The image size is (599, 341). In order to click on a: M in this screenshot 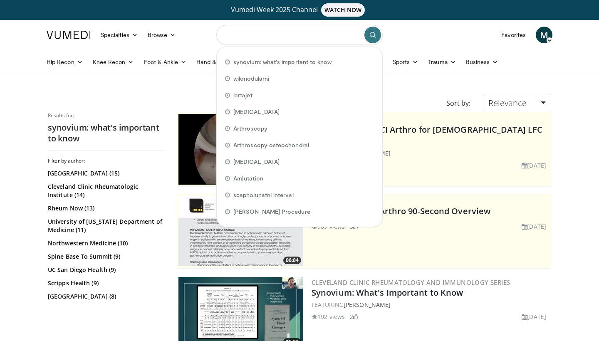, I will do `click(544, 35)`.